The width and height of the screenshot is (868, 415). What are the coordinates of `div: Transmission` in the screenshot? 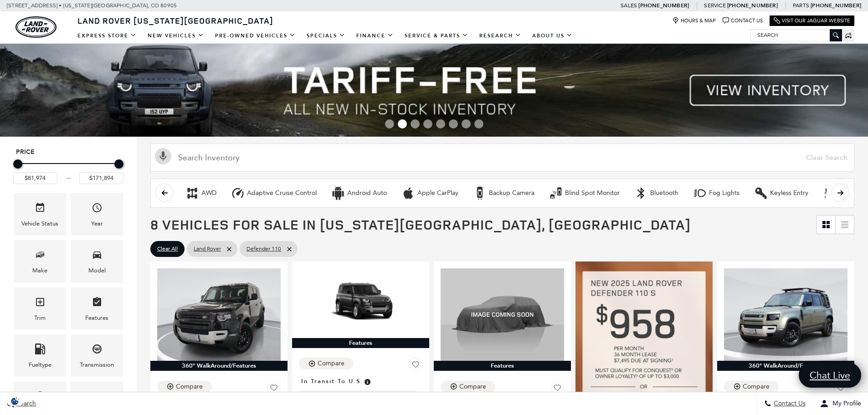 It's located at (96, 365).